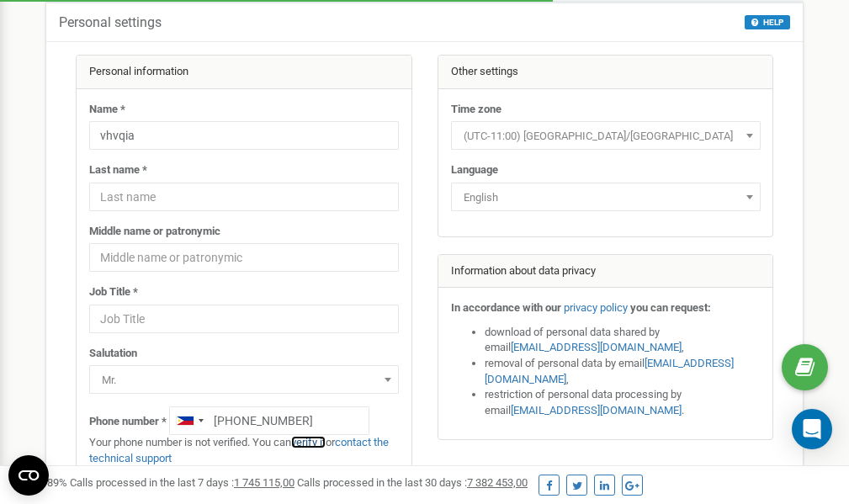 Image resolution: width=849 pixels, height=504 pixels. Describe the element at coordinates (29, 475) in the screenshot. I see `button: Open CMP widget` at that location.